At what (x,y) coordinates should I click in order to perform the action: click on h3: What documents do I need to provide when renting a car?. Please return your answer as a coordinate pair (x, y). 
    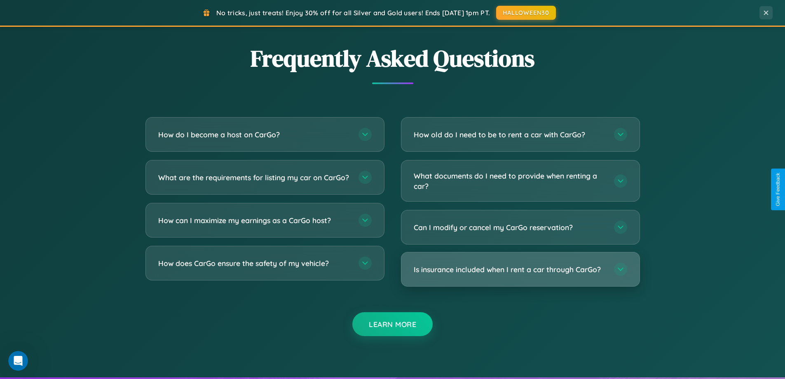
    Looking at the image, I should click on (510, 180).